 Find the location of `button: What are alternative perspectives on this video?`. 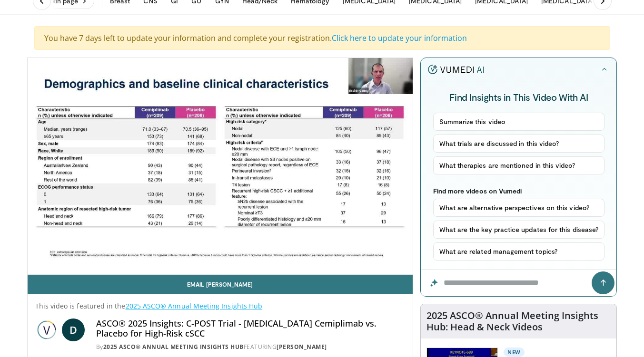

button: What are alternative perspectives on this video? is located at coordinates (519, 208).